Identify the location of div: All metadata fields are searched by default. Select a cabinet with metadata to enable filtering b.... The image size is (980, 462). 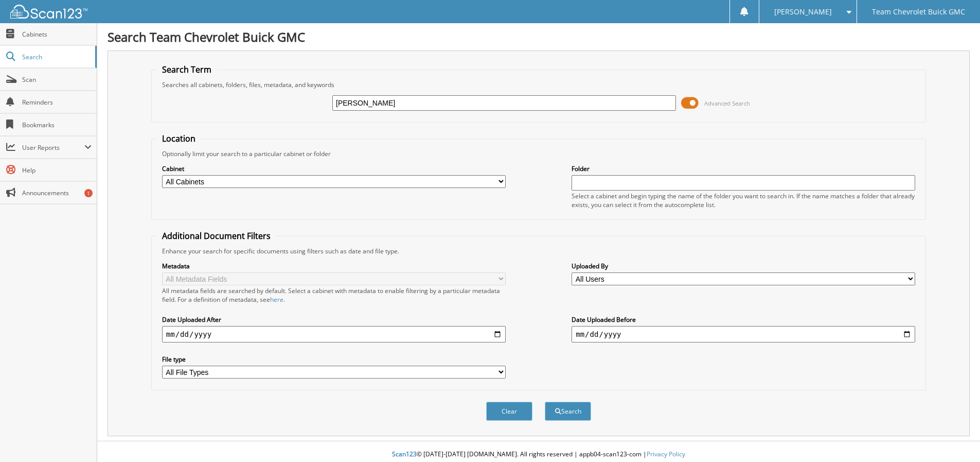
(334, 295).